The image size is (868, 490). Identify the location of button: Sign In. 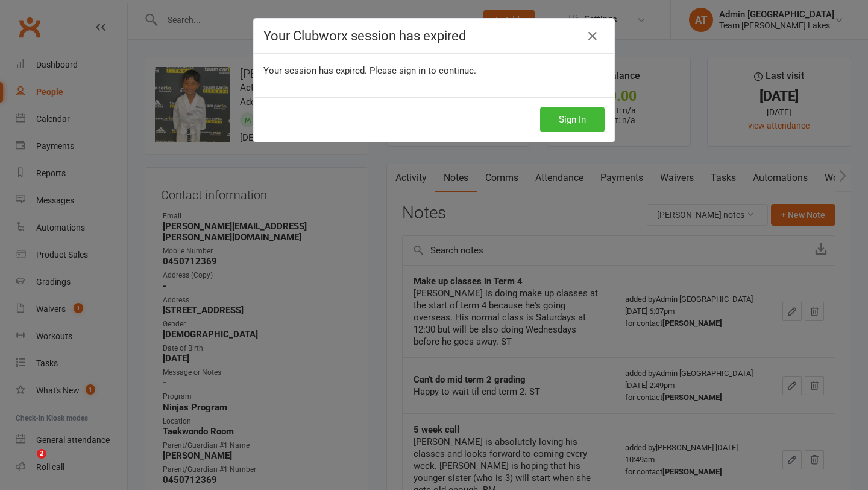
(572, 120).